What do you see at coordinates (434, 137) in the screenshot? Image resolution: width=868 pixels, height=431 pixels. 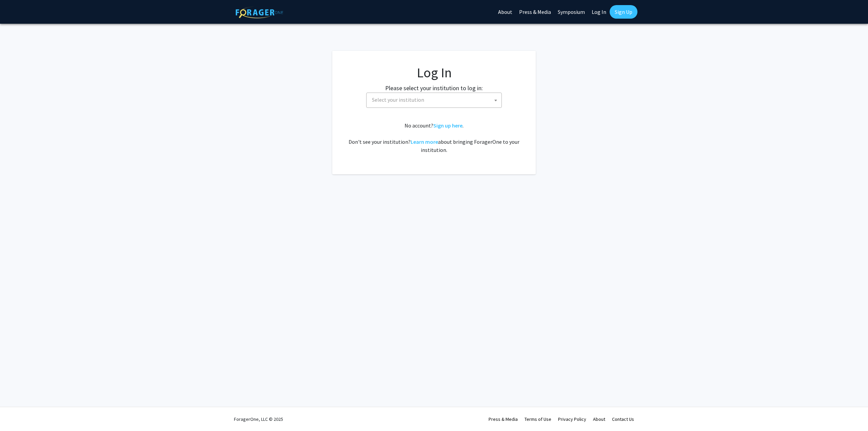 I see `div: No account? . Don't see your institution? about bringing ForagerOne to your institution.` at bounding box center [434, 137].